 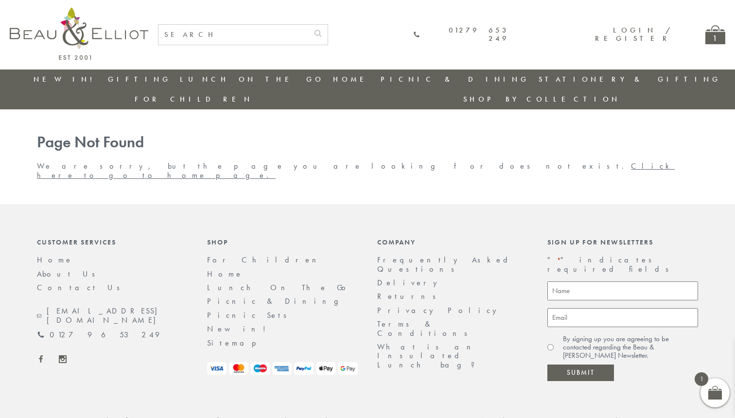 What do you see at coordinates (79, 34) in the screenshot?
I see `img: logo` at bounding box center [79, 34].